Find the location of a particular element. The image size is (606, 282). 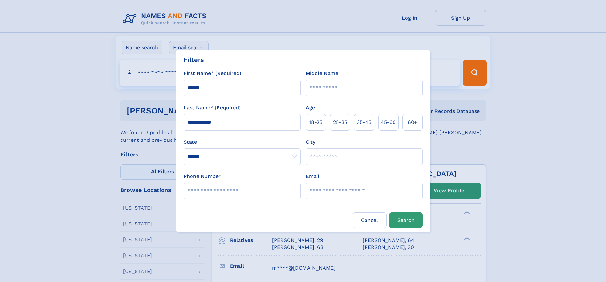

div: Filters is located at coordinates (194, 60).